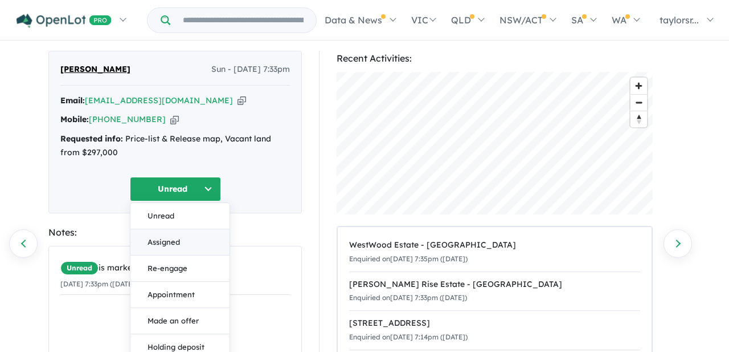  Describe the element at coordinates (75, 119) in the screenshot. I see `strong: Mobile:` at that location.